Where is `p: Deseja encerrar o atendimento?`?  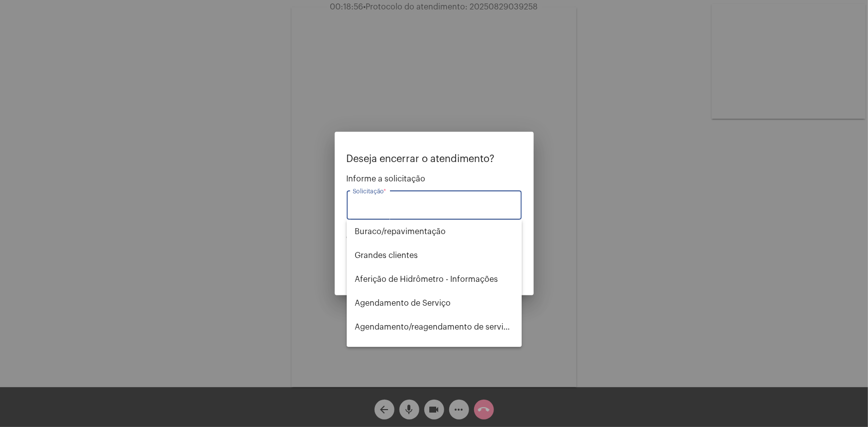
p: Deseja encerrar o atendimento? is located at coordinates (434, 159).